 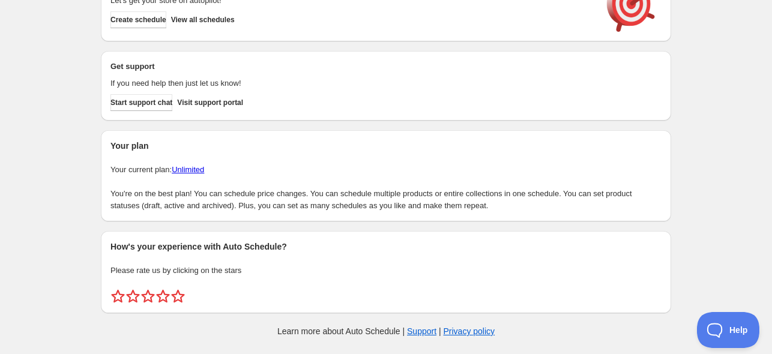 I want to click on button: View all schedules, so click(x=203, y=20).